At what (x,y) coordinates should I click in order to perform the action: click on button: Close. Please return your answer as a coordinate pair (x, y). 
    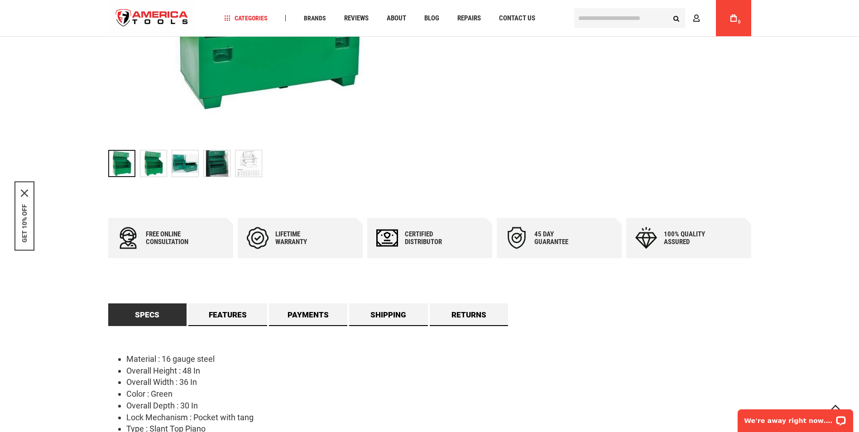
    Looking at the image, I should click on (24, 193).